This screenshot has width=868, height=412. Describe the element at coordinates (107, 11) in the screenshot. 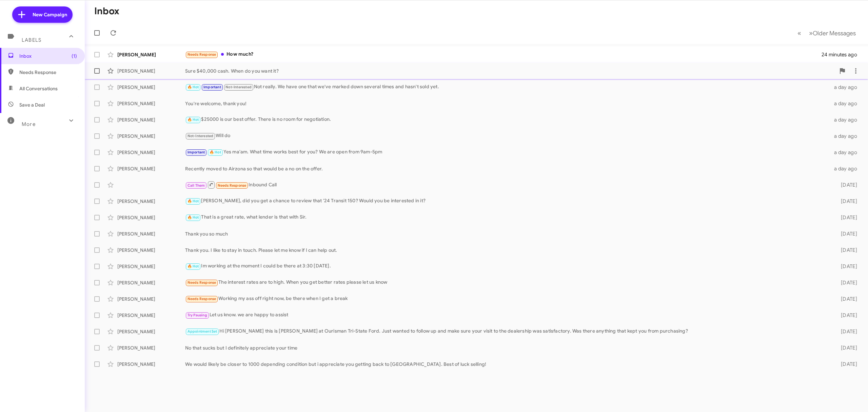

I see `h1: Inbox` at that location.